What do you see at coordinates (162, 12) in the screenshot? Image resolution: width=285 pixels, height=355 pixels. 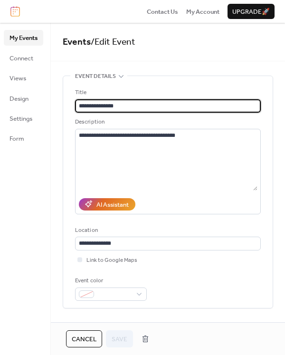 I see `span: Contact Us` at bounding box center [162, 12].